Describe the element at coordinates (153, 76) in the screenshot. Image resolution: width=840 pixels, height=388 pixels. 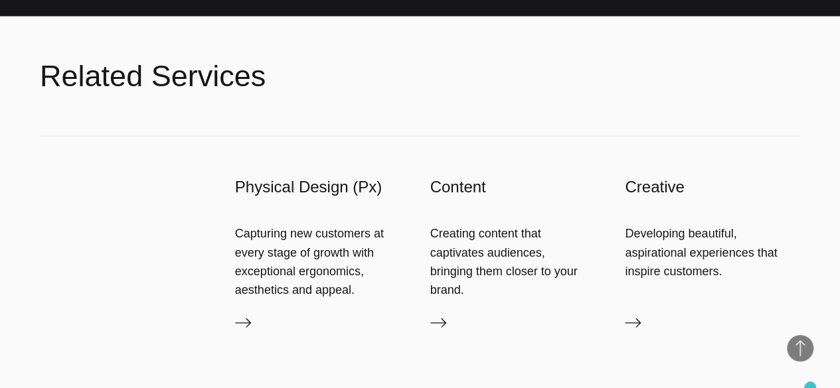
I see `h2: Related Services` at that location.